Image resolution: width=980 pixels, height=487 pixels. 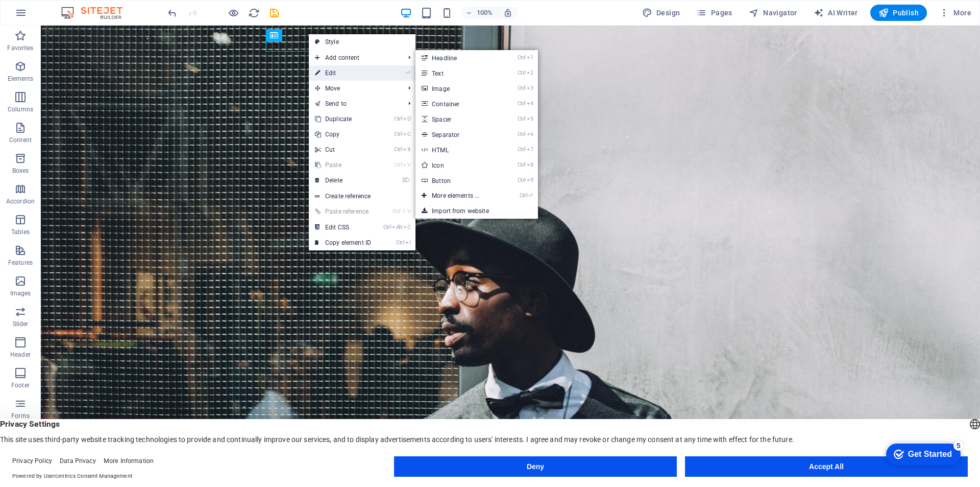 What do you see at coordinates (343, 165) in the screenshot?
I see `a: CtrlVPaste` at bounding box center [343, 165].